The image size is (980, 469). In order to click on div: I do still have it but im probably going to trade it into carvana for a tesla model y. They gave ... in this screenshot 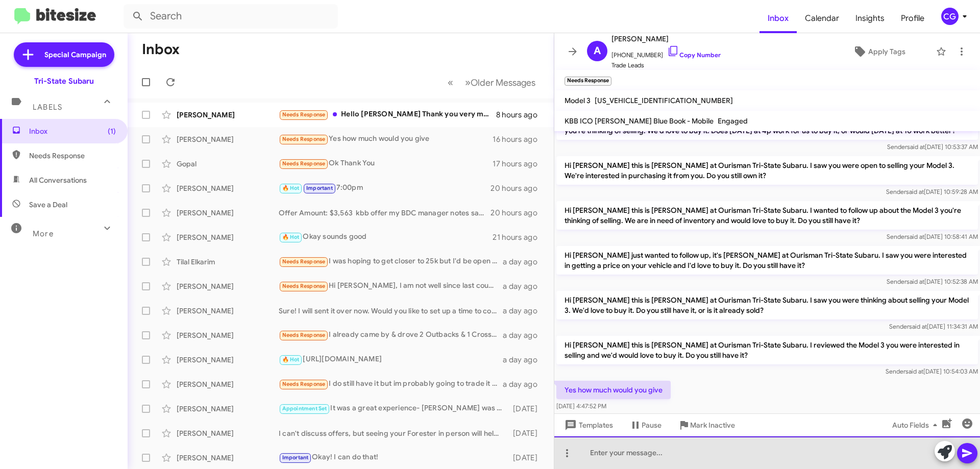, I will do `click(391, 384)`.